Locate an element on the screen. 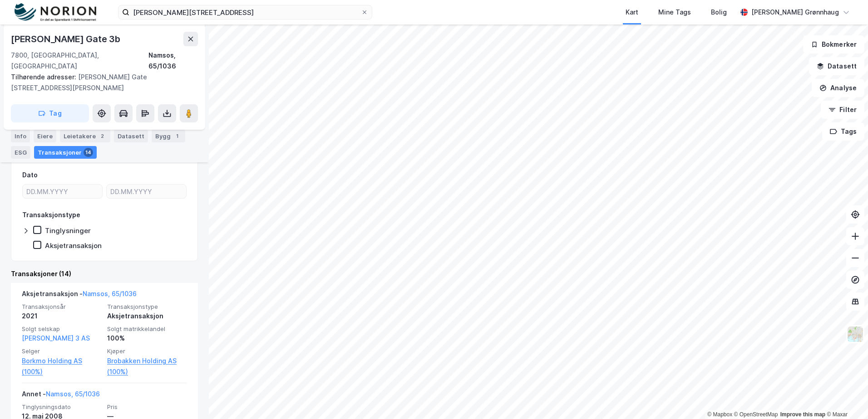  a: Brobakken Holding AS (100%) is located at coordinates (147, 366).